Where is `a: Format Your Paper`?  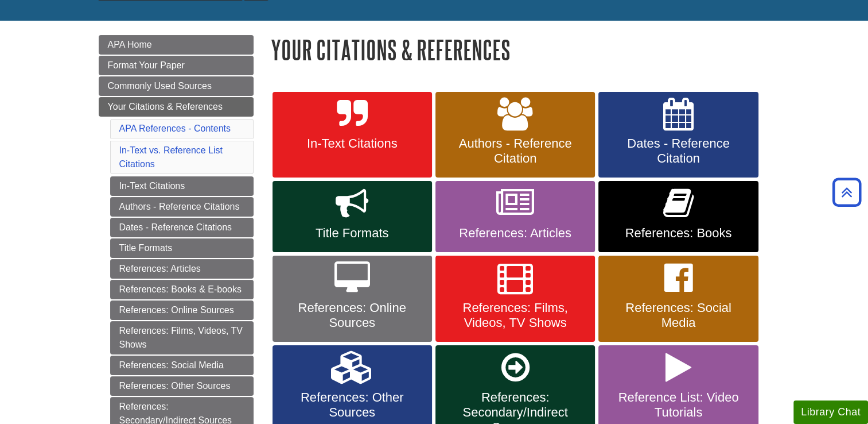 a: Format Your Paper is located at coordinates (176, 65).